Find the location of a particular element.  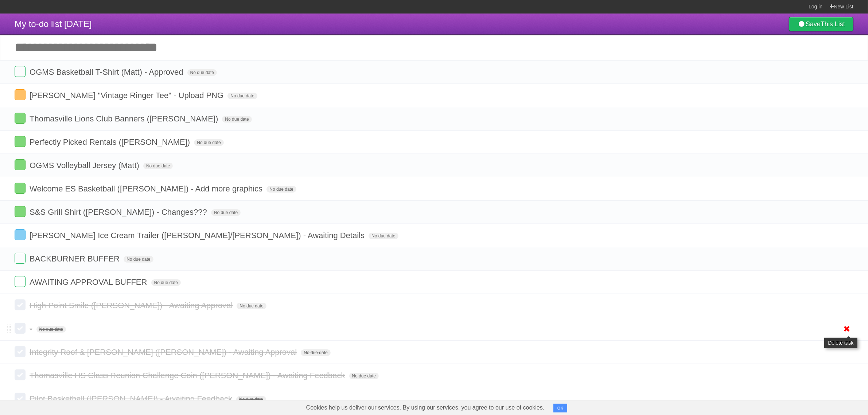

b: This List is located at coordinates (833, 24).